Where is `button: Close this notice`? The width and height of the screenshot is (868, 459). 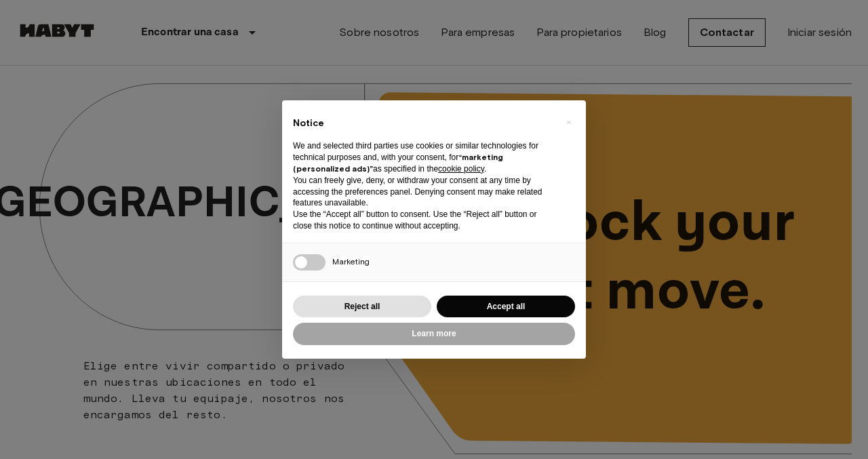 button: Close this notice is located at coordinates (568, 122).